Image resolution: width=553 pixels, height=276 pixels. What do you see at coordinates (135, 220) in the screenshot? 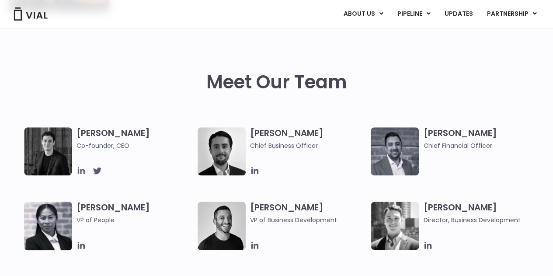
I see `span: VP of People` at bounding box center [135, 220].